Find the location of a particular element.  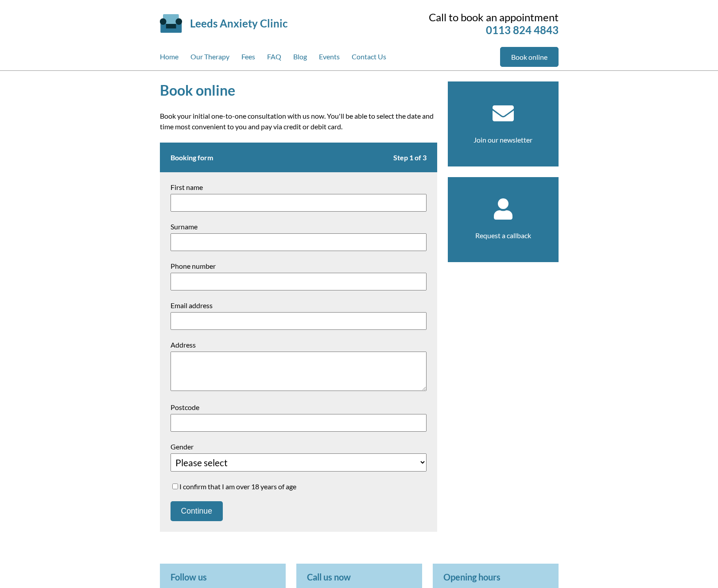

h2: Booking form is located at coordinates (298, 157).